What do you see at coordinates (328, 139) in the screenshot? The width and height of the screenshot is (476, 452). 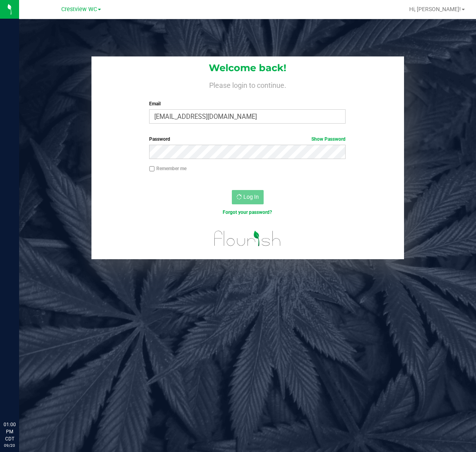 I see `a: Show Password` at bounding box center [328, 139].